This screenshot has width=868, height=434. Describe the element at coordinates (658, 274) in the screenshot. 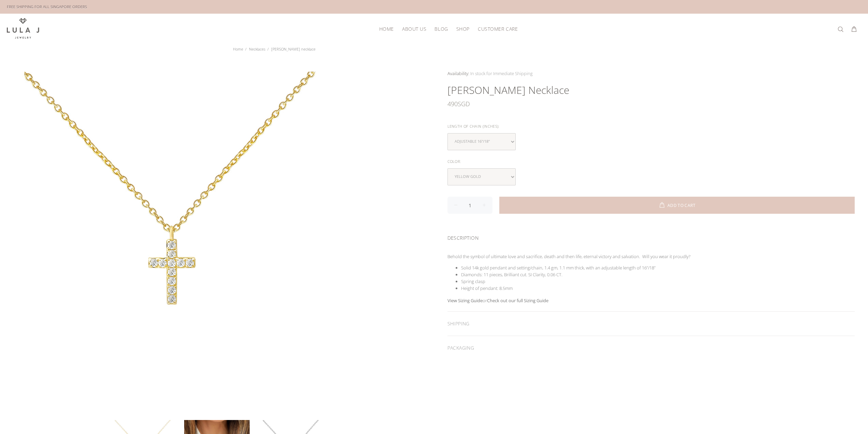

I see `li: Diamonds: 11 pieces, Brilliant cut. SI Clarity, 0.06 CT.` at that location.